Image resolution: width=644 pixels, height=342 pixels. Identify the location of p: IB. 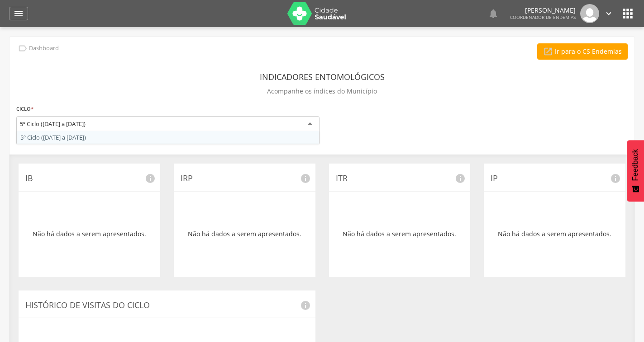
(89, 179).